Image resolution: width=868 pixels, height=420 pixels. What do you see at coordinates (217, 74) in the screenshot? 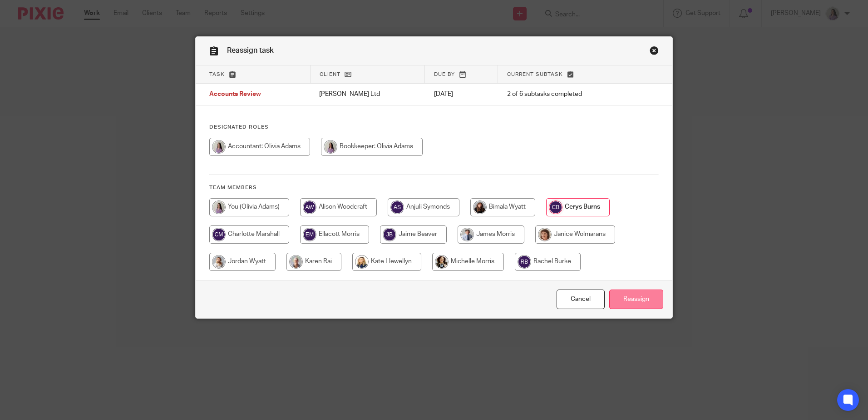
I see `span: Task` at bounding box center [217, 74].